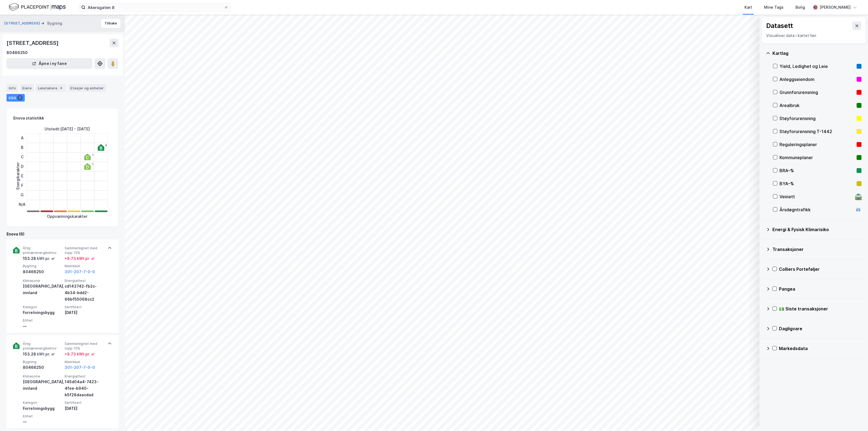 Image resolution: width=868 pixels, height=431 pixels. I want to click on div: Dagligvare, so click(820, 329).